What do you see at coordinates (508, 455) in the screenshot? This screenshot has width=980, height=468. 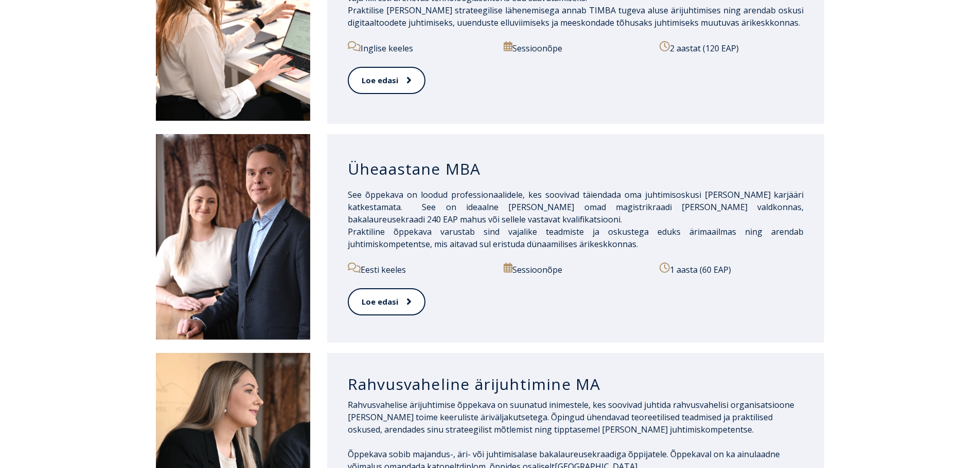 I see `span: Õppekava sobib majandus-, äri- või juhtimisalase bakalaureusekraadiga õppijatele.` at bounding box center [508, 455].